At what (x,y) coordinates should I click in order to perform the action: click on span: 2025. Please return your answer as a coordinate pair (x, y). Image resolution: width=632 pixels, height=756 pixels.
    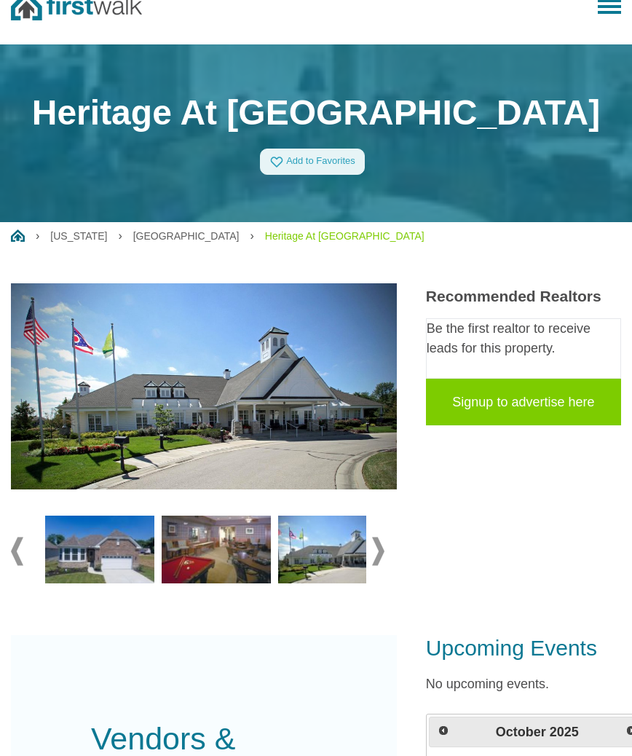
    Looking at the image, I should click on (565, 732).